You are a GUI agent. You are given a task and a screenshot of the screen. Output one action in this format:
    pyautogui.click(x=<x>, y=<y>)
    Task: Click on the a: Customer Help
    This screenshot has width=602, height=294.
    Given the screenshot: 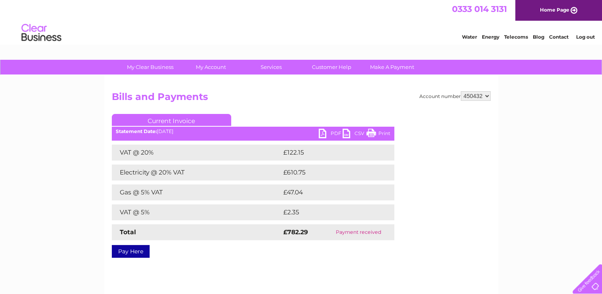 What is the action you would take?
    pyautogui.click(x=331, y=67)
    